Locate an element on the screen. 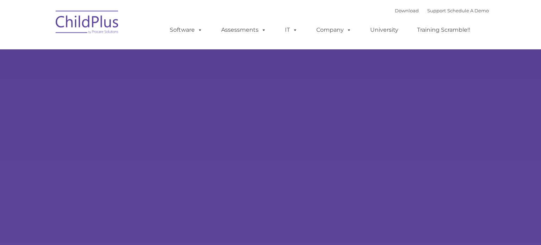  a: Company is located at coordinates (334, 30).